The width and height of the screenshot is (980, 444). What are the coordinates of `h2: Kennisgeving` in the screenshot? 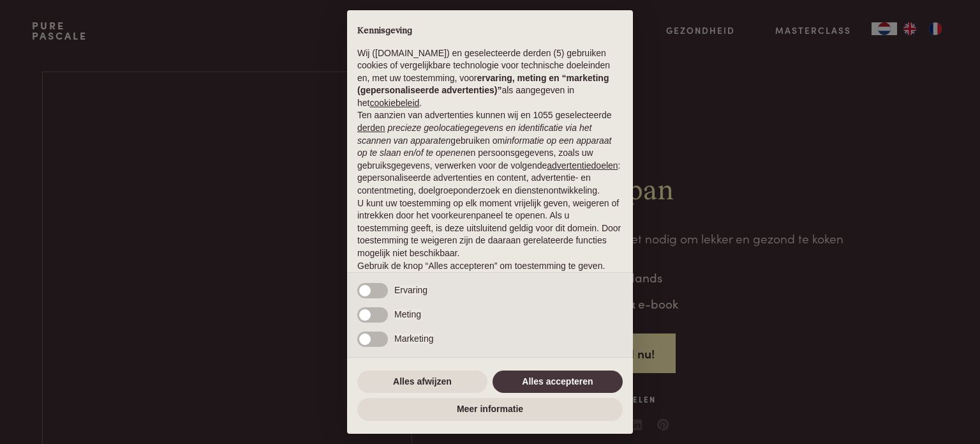 It's located at (490, 31).